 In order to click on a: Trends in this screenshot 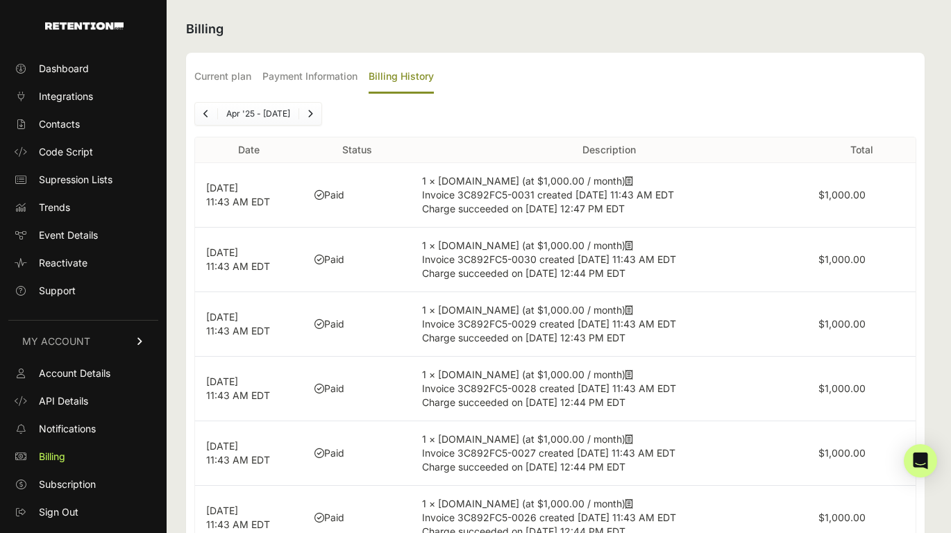, I will do `click(83, 208)`.